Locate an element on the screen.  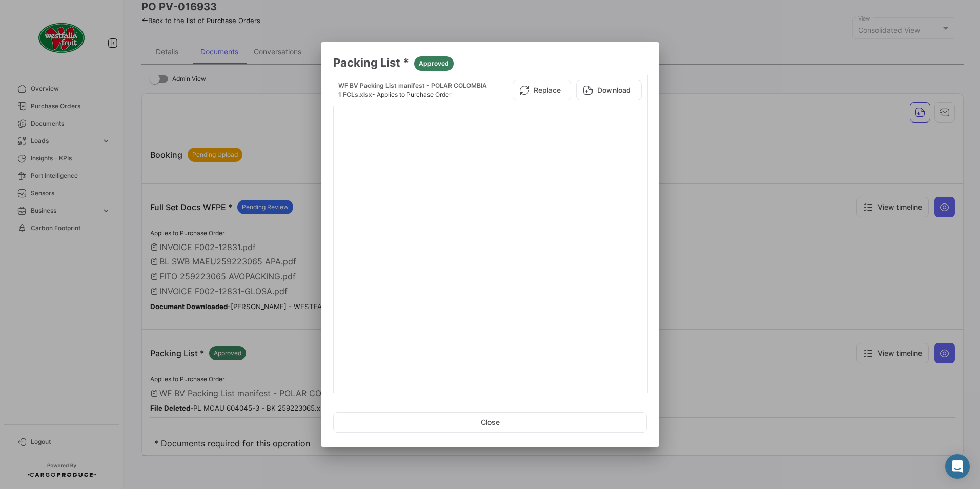
span: - Applies to Purchase Order is located at coordinates (412, 94).